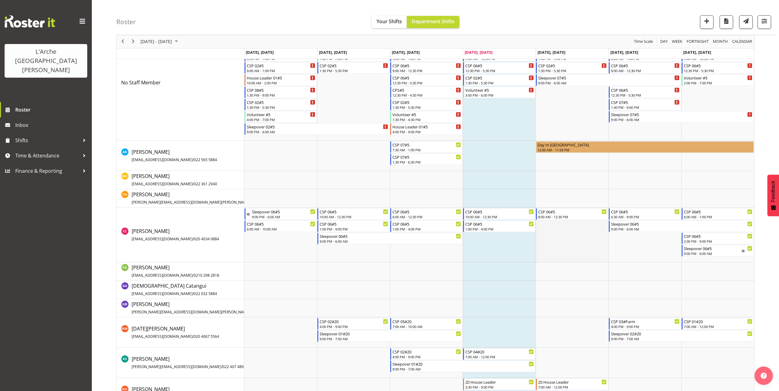 Image resolution: width=779 pixels, height=391 pixels. Describe the element at coordinates (281, 120) in the screenshot. I see `div: 4:00 PM - 7:00 PM` at that location.